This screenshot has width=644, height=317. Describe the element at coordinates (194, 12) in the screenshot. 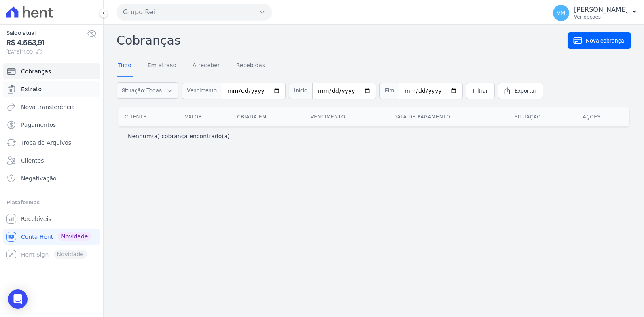

I see `button: Grupo Rei` at that location.